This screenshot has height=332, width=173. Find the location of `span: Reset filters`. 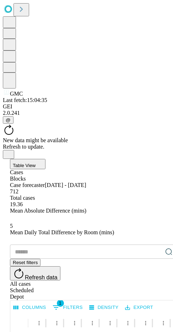

span: Reset filters is located at coordinates (25, 262).